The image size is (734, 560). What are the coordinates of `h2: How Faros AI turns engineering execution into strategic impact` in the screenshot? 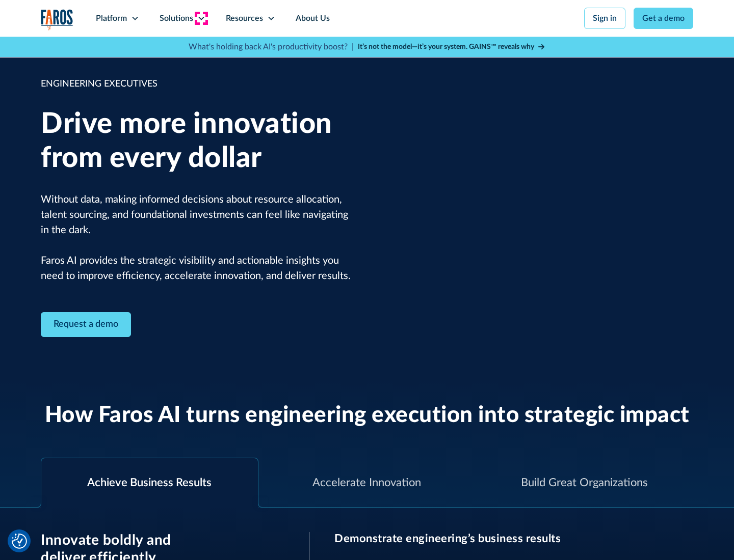 It's located at (367, 415).